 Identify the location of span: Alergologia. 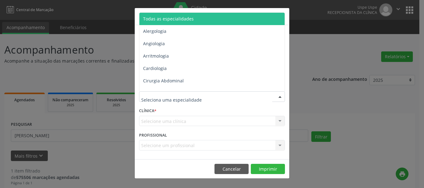
(154, 31).